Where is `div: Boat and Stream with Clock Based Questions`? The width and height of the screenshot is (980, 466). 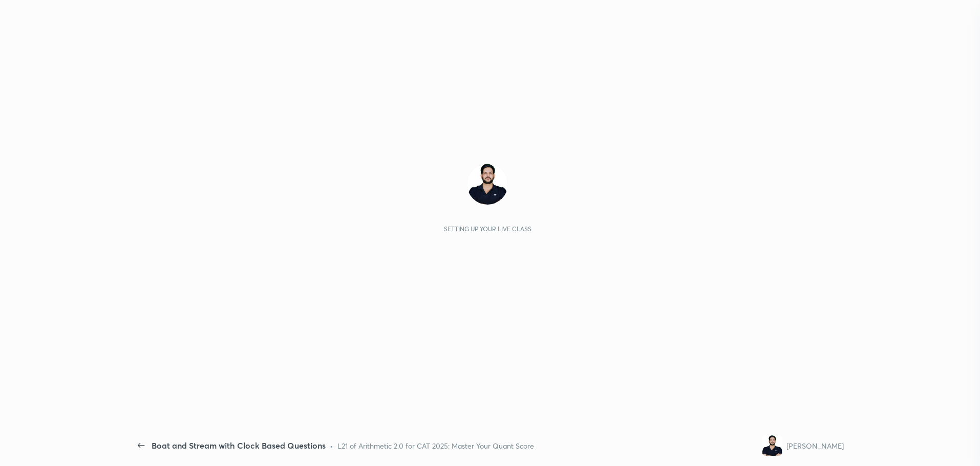
div: Boat and Stream with Clock Based Questions is located at coordinates (239, 445).